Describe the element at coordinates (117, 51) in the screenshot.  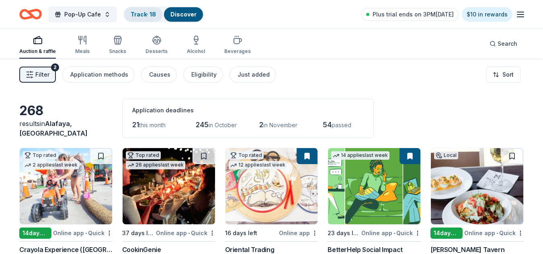
I see `div: Snacks` at that location.